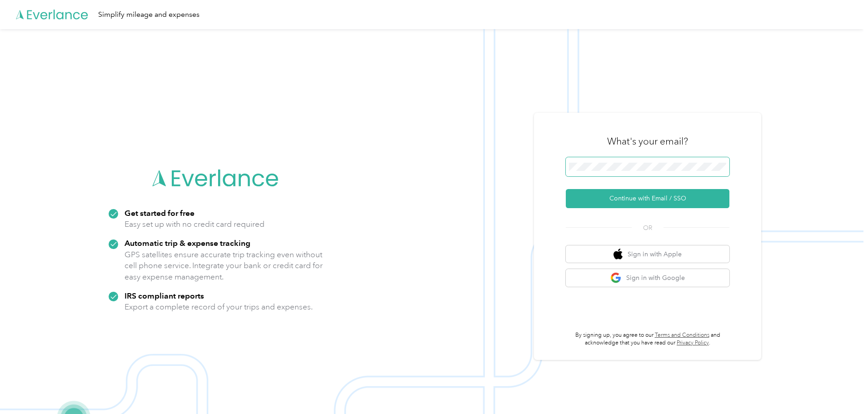 The image size is (868, 414). I want to click on strong: IRS compliant reports, so click(164, 296).